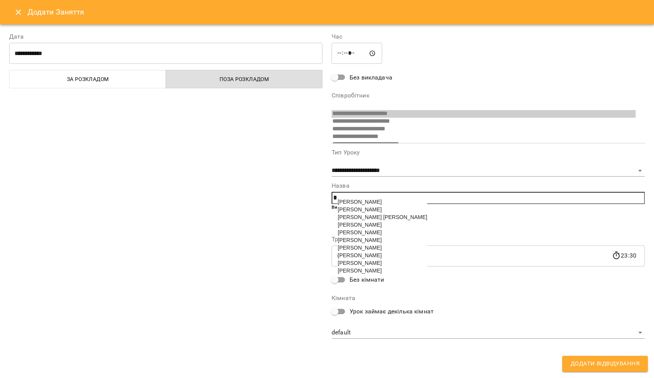 The height and width of the screenshot is (378, 654). Describe the element at coordinates (367, 280) in the screenshot. I see `span: Без кімнати` at that location.